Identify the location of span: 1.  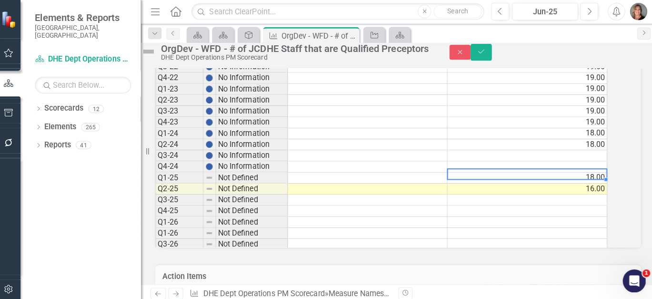
(643, 270).